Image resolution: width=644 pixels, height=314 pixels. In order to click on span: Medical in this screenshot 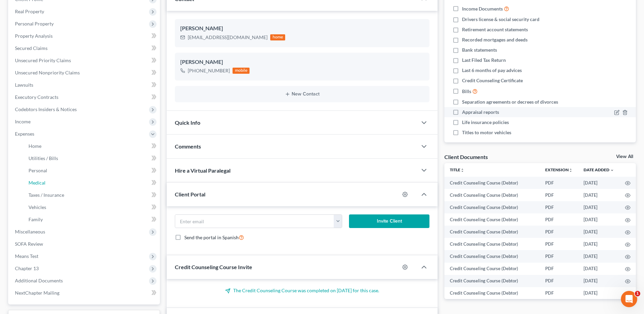, I will do `click(37, 182)`.